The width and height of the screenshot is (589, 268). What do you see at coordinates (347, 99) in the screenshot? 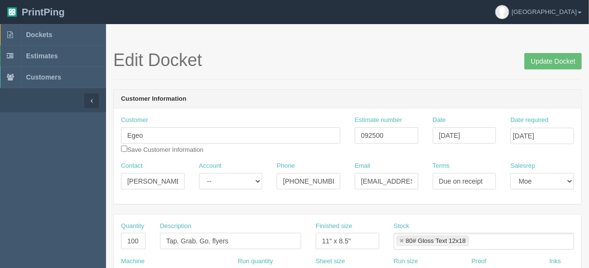
I see `header: Customer Information` at bounding box center [347, 99].